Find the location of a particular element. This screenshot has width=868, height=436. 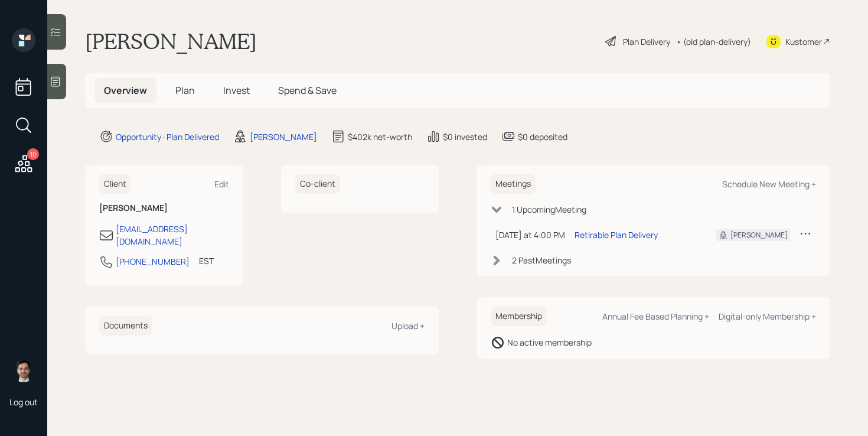

div: $0 deposited is located at coordinates (543, 136).